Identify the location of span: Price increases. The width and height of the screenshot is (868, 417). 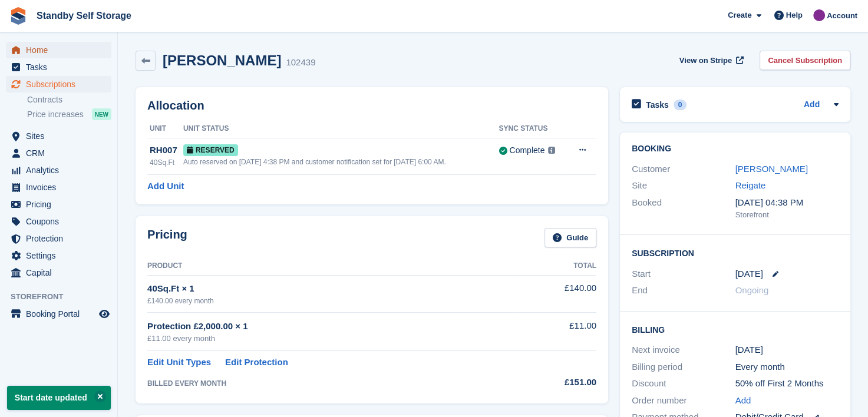
(55, 114).